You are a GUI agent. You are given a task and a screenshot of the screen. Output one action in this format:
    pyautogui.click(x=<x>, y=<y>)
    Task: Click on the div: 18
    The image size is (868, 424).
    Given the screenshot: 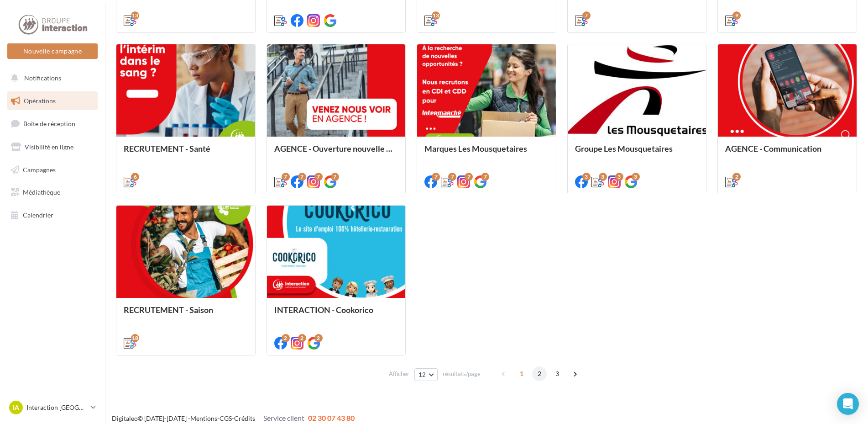 What is the action you would take?
    pyautogui.click(x=135, y=338)
    